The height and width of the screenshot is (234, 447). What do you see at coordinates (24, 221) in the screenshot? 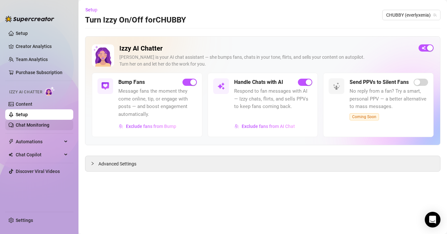
I see `a: Settings` at bounding box center [24, 221].